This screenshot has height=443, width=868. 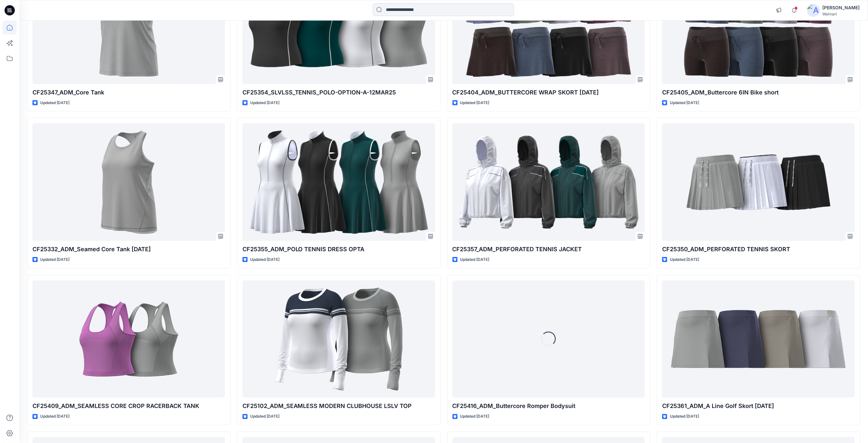 What do you see at coordinates (339, 250) in the screenshot?
I see `p: CF25355_ADM_POLO TENNIS DRESS OPTA` at bounding box center [339, 250].